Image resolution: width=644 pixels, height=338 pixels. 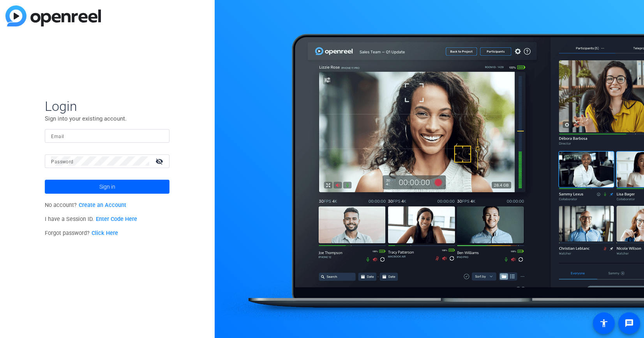 What do you see at coordinates (57, 137) in the screenshot?
I see `mat-label: Email` at bounding box center [57, 137].